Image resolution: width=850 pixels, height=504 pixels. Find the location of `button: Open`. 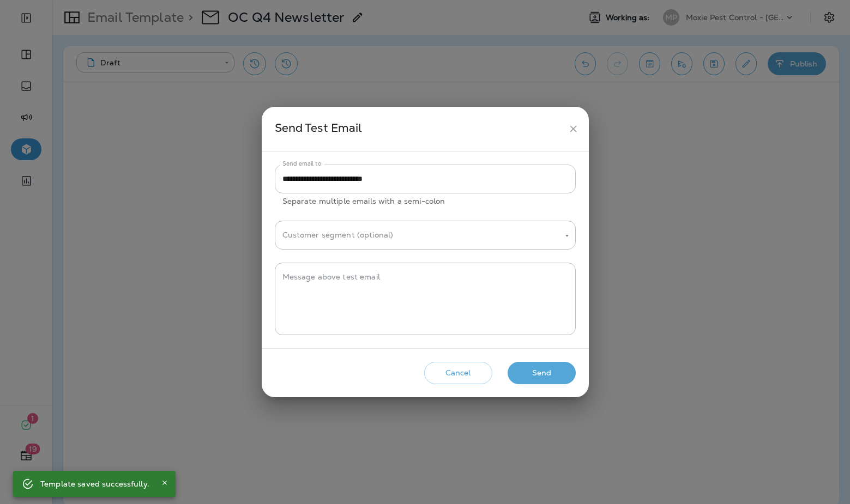

button: Open is located at coordinates (567, 236).